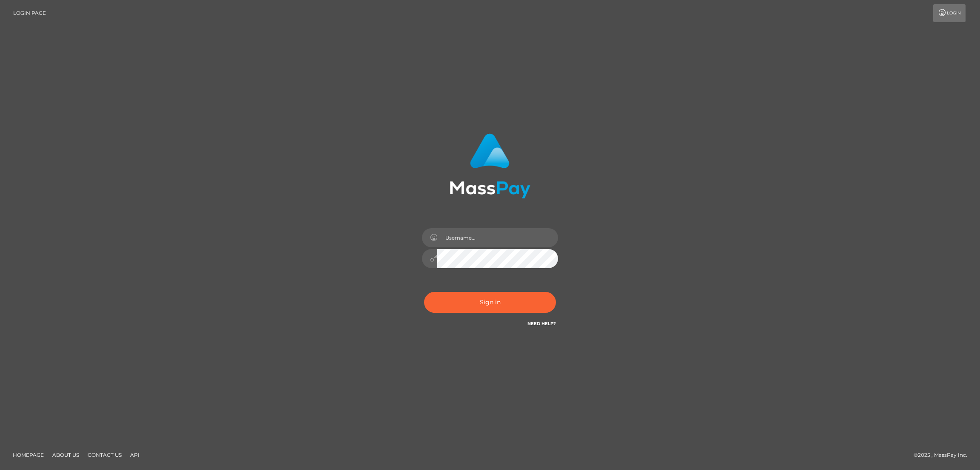 The width and height of the screenshot is (980, 470). Describe the element at coordinates (65, 455) in the screenshot. I see `a: About Us` at that location.